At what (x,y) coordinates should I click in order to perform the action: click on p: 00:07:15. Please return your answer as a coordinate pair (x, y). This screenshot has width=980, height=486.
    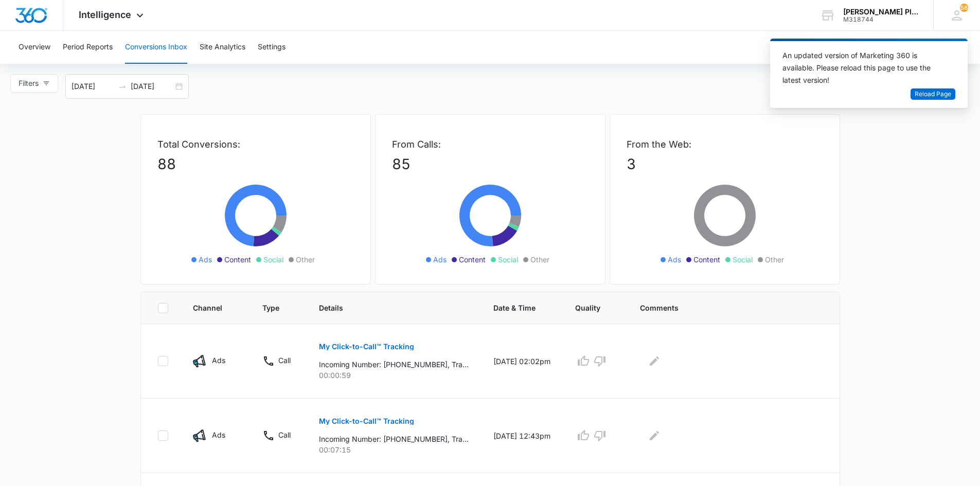
    Looking at the image, I should click on (394, 450).